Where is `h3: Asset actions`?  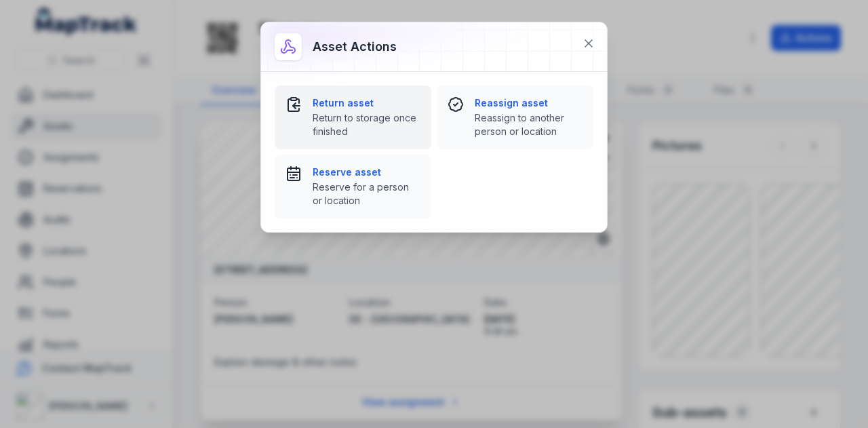 h3: Asset actions is located at coordinates (354, 47).